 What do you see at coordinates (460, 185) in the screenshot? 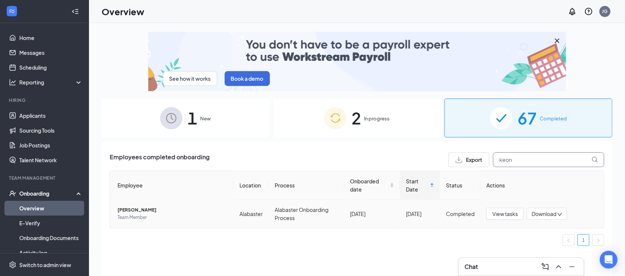
I see `th: Status` at bounding box center [460, 185].